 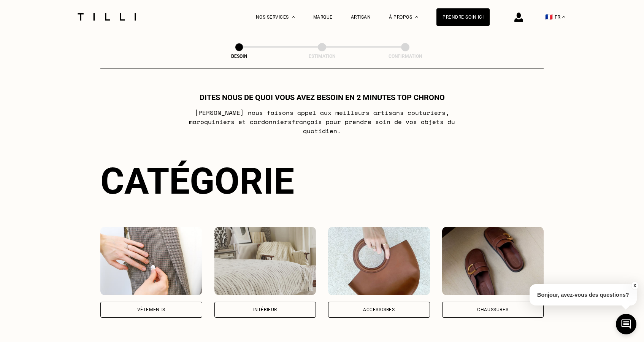 I want to click on img: Vêtements, so click(x=151, y=261).